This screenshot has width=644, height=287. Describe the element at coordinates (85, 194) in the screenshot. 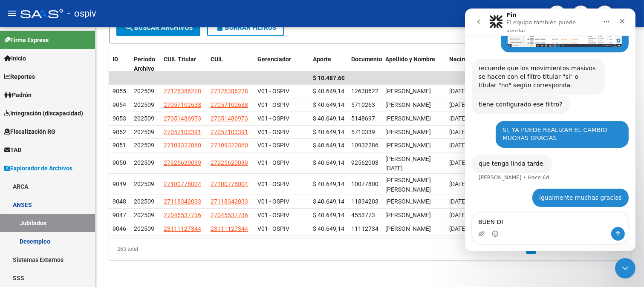

I see `div: Andrea dice…` at that location.